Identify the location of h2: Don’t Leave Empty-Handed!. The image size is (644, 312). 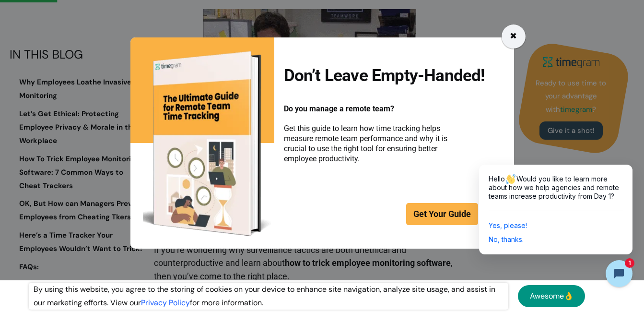
(384, 76).